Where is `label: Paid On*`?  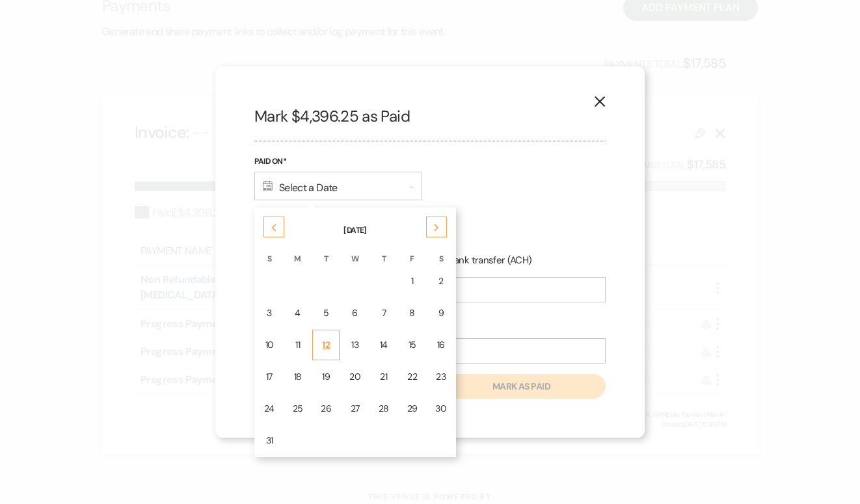
label: Paid On* is located at coordinates (338, 162).